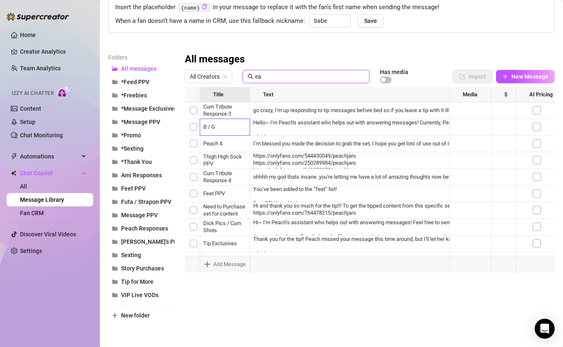  Describe the element at coordinates (149, 109) in the screenshot. I see `span: *Message Exclusives` at that location.